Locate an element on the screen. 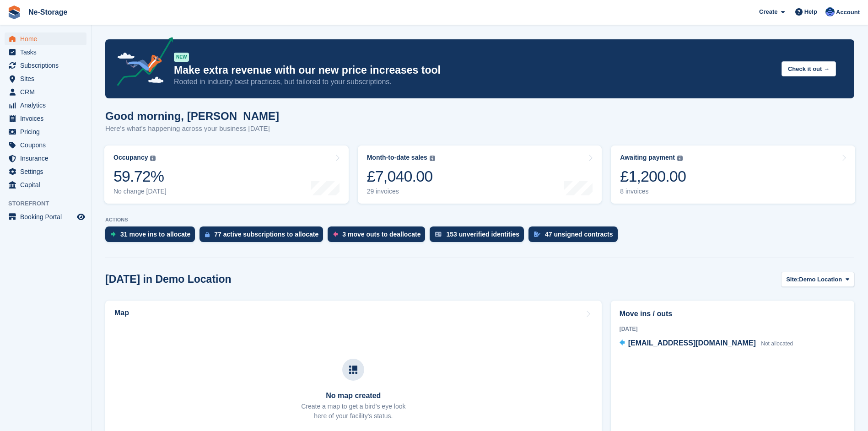  span: Storefront is located at coordinates (49, 204).